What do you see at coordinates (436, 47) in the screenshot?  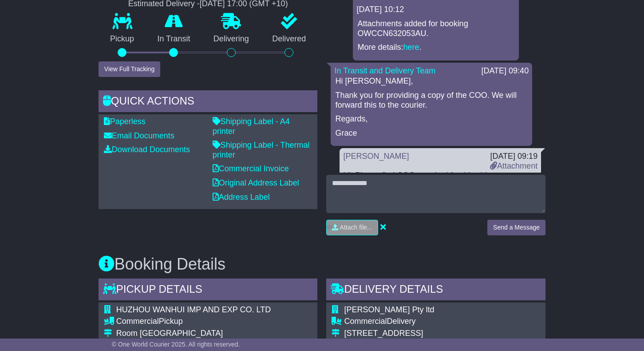 I see `p: More details: .` at bounding box center [436, 47].